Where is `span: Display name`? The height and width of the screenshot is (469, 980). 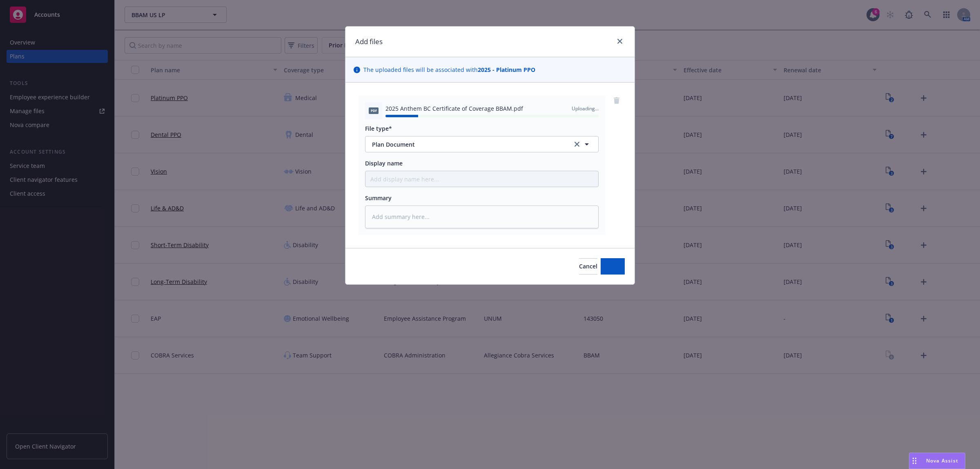 span: Display name is located at coordinates (384, 163).